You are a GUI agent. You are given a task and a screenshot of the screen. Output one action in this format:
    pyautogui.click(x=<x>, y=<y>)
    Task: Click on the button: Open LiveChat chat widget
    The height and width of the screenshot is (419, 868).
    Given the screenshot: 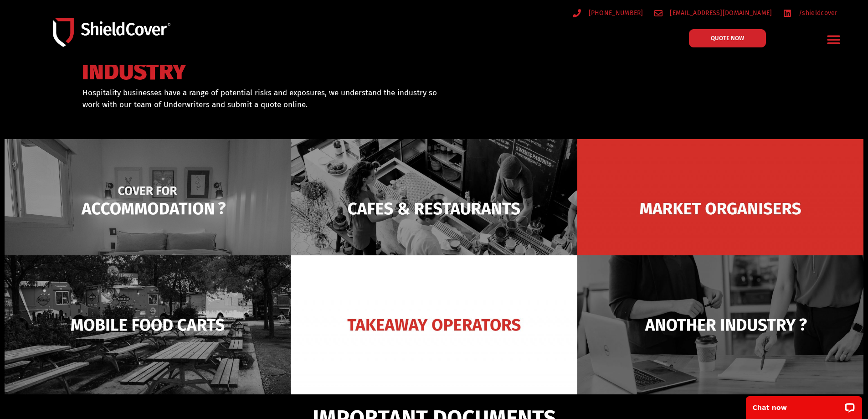 What is the action you would take?
    pyautogui.click(x=110, y=17)
    